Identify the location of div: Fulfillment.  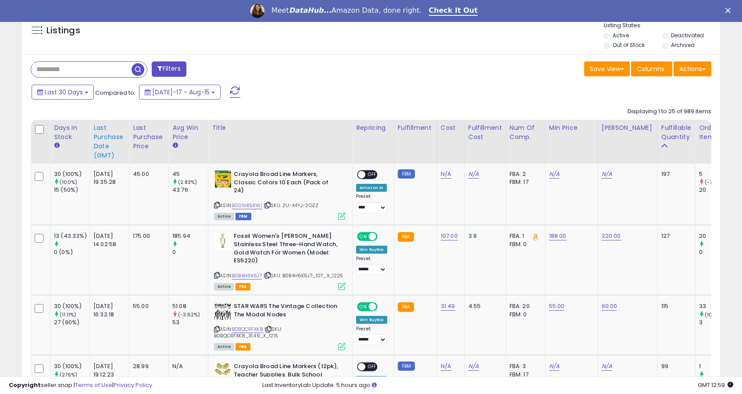
(416, 128).